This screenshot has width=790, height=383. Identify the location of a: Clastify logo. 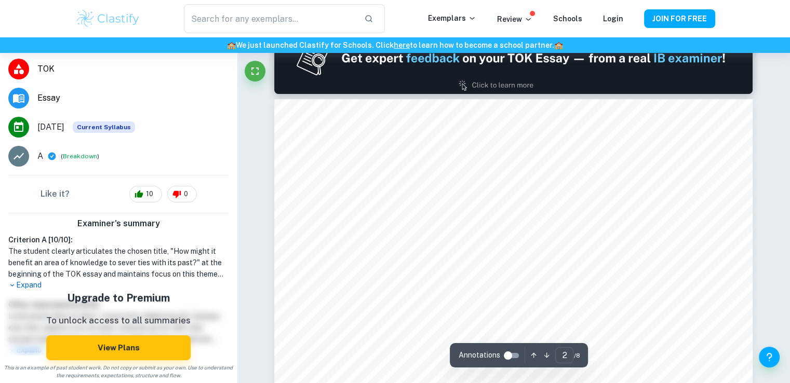
(108, 19).